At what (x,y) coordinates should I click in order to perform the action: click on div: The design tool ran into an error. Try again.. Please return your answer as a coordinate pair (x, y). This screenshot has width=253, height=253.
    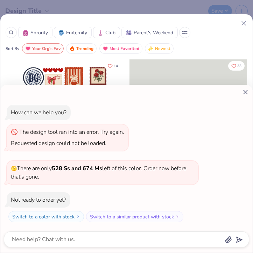
    Looking at the image, I should click on (72, 132).